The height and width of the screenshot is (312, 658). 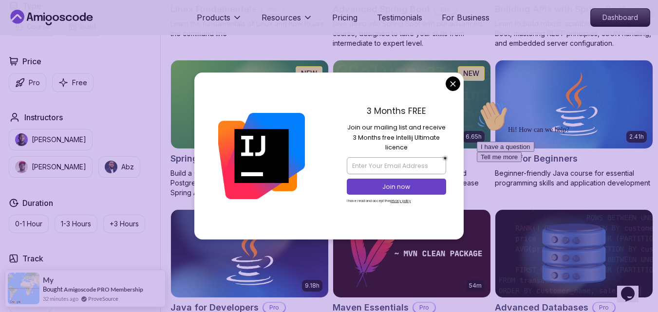 What do you see at coordinates (79, 83) in the screenshot?
I see `p: Free` at bounding box center [79, 83].